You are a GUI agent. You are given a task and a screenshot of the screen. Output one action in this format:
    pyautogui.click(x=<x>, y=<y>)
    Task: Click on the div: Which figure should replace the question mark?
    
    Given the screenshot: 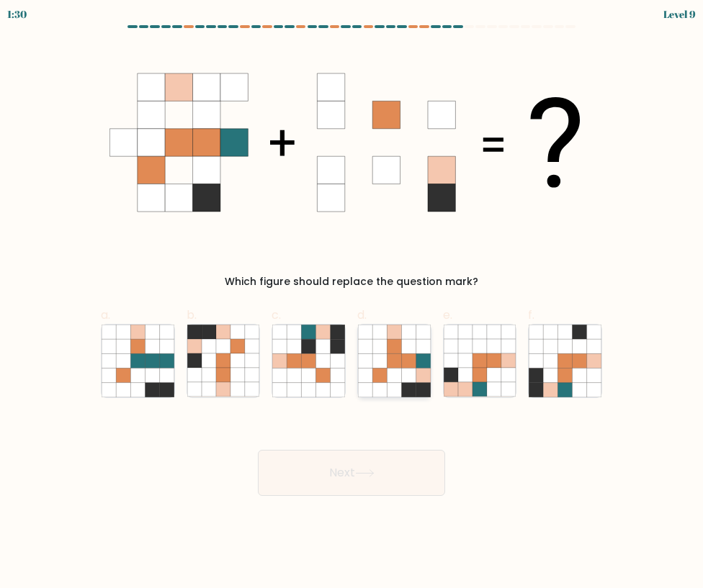 What is the action you would take?
    pyautogui.click(x=351, y=282)
    